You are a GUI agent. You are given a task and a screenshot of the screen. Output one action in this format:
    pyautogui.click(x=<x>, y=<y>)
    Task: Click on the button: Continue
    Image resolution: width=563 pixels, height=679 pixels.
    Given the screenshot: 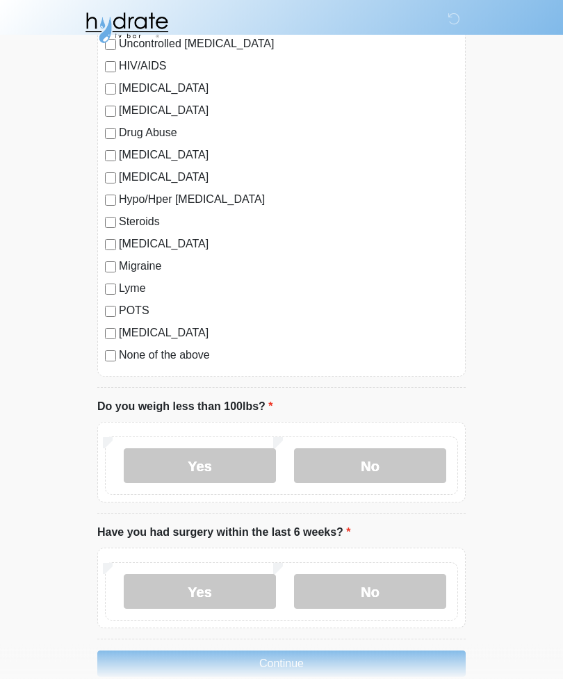 What is the action you would take?
    pyautogui.click(x=281, y=664)
    